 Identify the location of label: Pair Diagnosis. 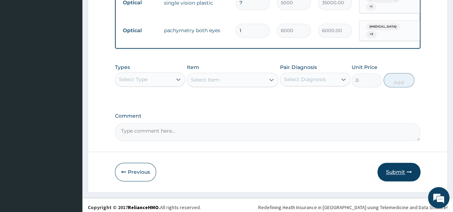
(298, 67).